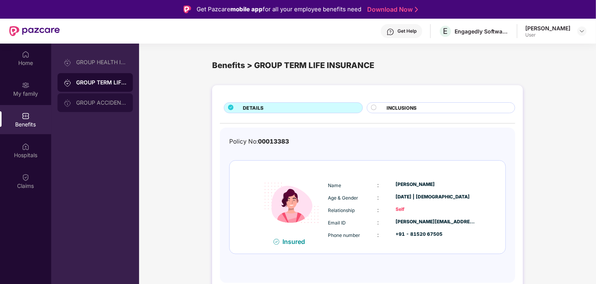  Describe the element at coordinates (401, 108) in the screenshot. I see `span: INCLUSIONS` at that location.